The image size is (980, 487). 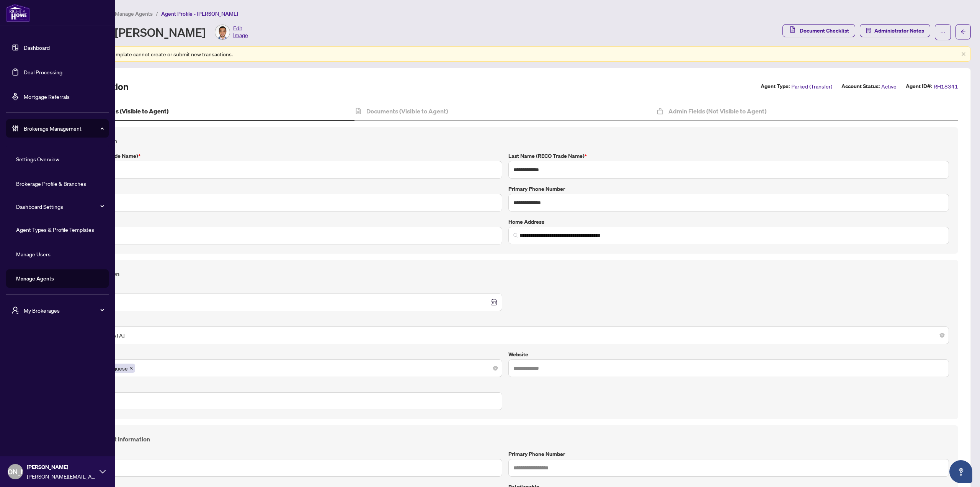 I want to click on label: Last Name (RECO Trade Name), so click(x=728, y=156).